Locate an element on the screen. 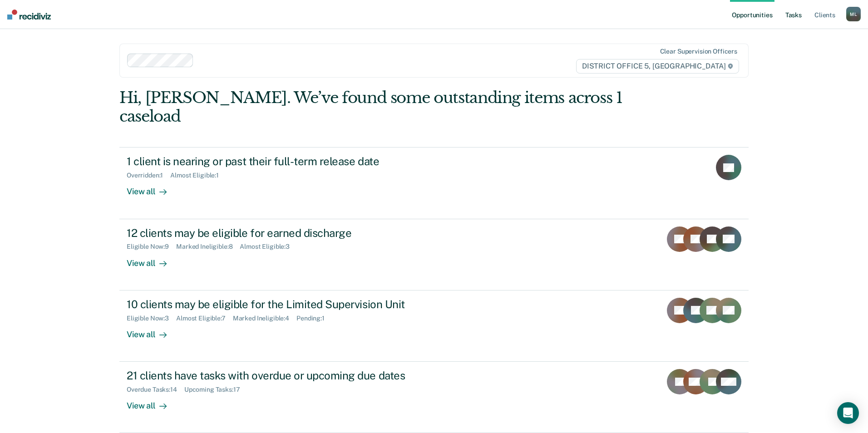 The height and width of the screenshot is (433, 868). a: 1 client is nearing or past their full-term release dateOverridden:1Almost Eligible:1View all is located at coordinates (434, 183).